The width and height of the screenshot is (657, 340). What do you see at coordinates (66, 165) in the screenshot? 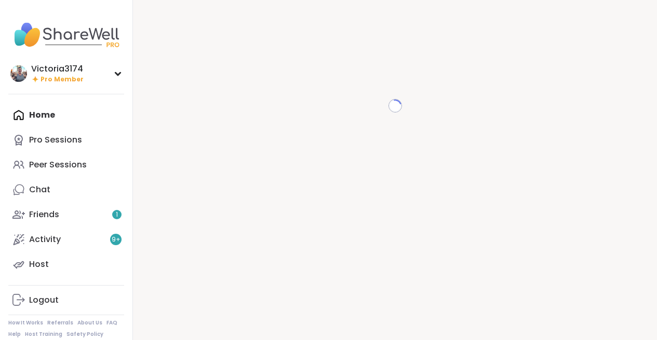
I see `a: Peer Sessions` at bounding box center [66, 165].